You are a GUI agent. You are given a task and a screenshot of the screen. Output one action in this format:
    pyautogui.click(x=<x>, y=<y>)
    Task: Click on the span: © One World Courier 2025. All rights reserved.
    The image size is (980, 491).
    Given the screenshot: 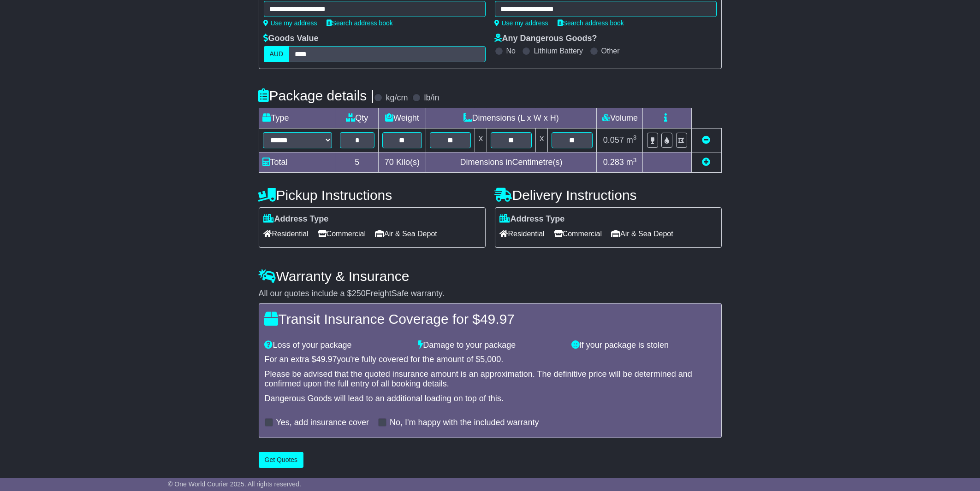 What is the action you would take?
    pyautogui.click(x=234, y=484)
    